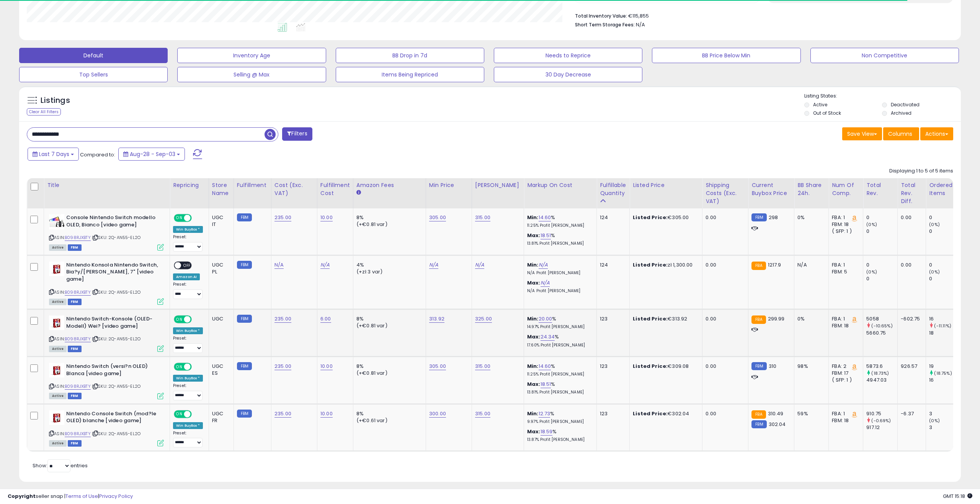  Describe the element at coordinates (882, 334) in the screenshot. I see `div: 5660.75` at that location.